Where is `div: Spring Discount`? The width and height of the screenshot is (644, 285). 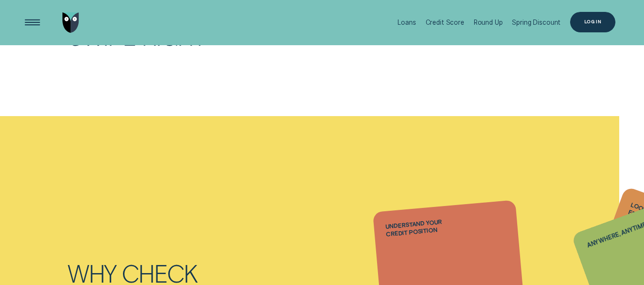 div: Spring Discount is located at coordinates (536, 22).